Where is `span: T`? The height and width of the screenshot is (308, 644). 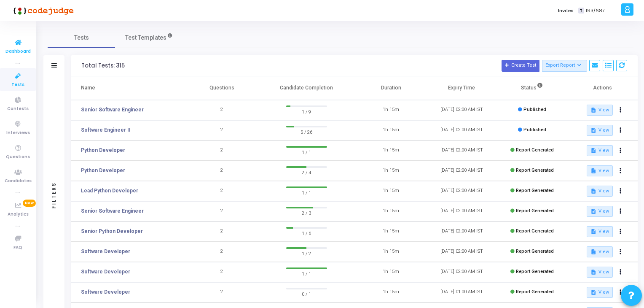
span: T is located at coordinates (580, 11).